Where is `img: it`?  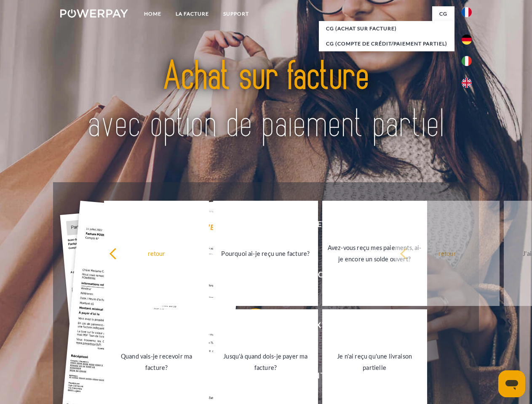
img: it is located at coordinates (467, 61).